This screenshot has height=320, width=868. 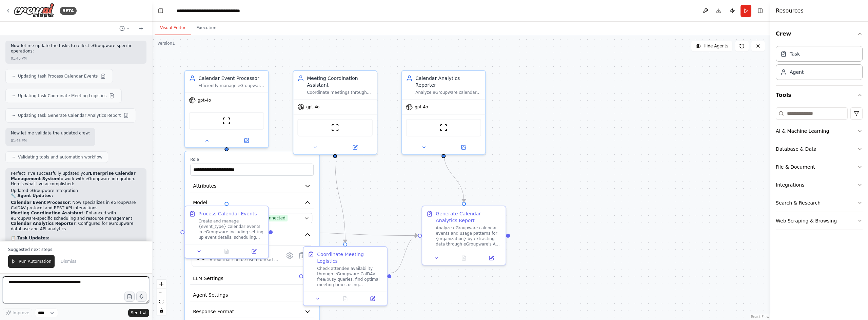 I want to click on button: Execution, so click(x=206, y=28).